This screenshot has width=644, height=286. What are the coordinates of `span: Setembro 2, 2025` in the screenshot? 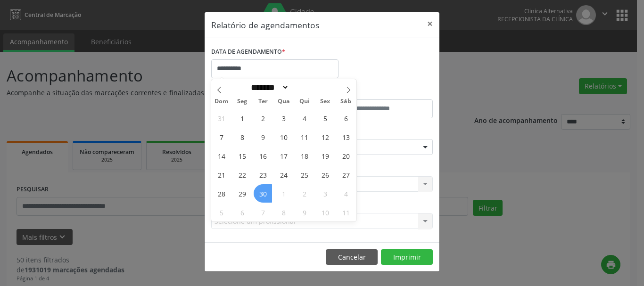 It's located at (262, 118).